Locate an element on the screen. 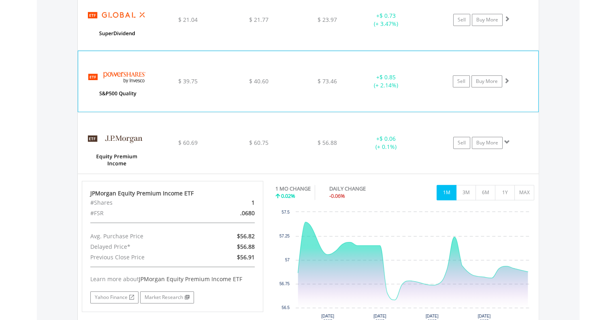 The image size is (616, 320). text: 56.5 is located at coordinates (286, 308).